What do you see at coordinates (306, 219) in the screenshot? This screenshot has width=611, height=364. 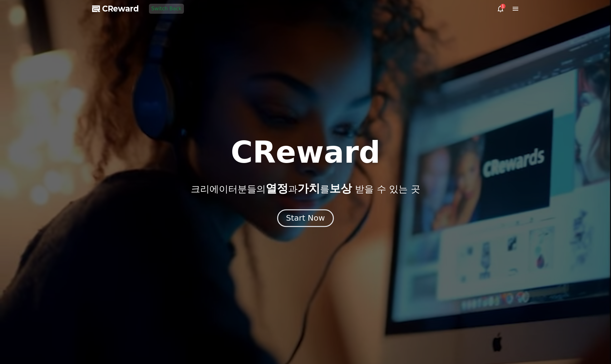 I see `a: Start Now` at bounding box center [306, 219].